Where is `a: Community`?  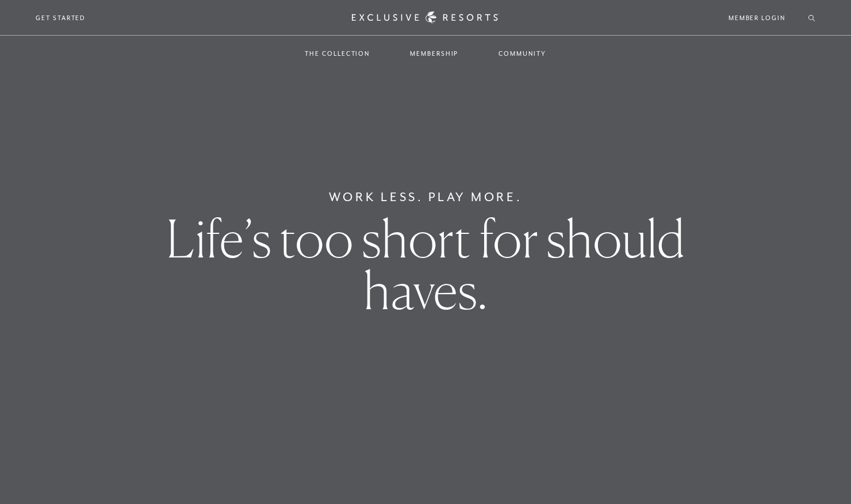 a: Community is located at coordinates (522, 54).